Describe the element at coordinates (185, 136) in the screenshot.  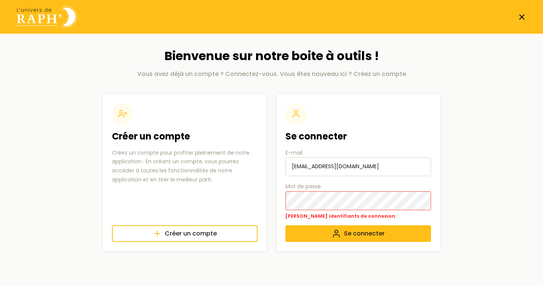
I see `h2: Créer un compte` at that location.